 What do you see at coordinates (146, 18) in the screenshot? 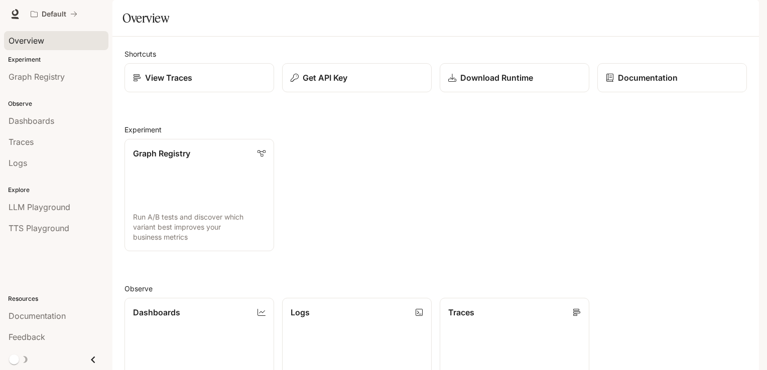
I see `h1: Overview` at bounding box center [146, 18].